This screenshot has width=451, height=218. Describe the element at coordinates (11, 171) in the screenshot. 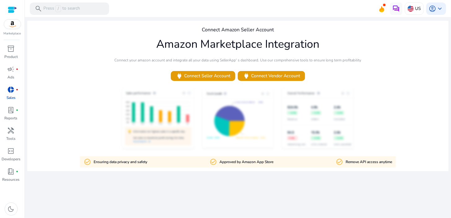

I see `span: book_4` at that location.